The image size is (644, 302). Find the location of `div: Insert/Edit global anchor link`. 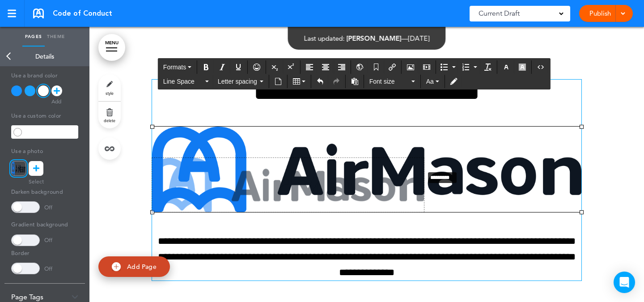

div: Insert/Edit global anchor link is located at coordinates (360, 67).